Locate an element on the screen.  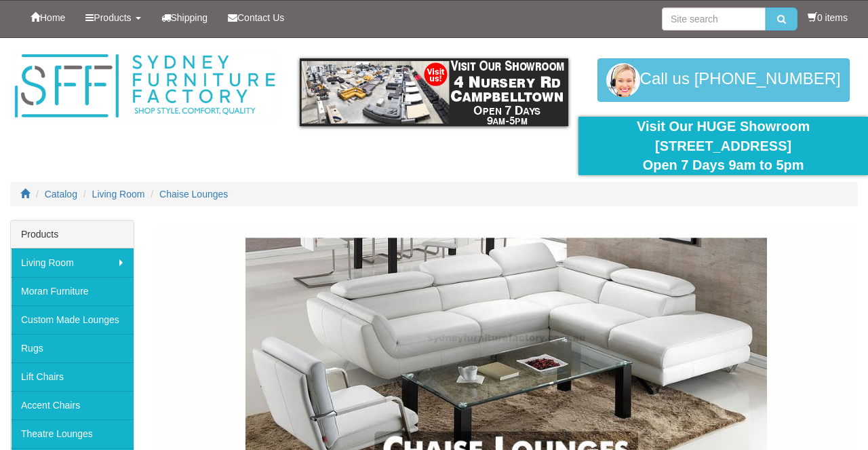
div: Products is located at coordinates (72, 234).